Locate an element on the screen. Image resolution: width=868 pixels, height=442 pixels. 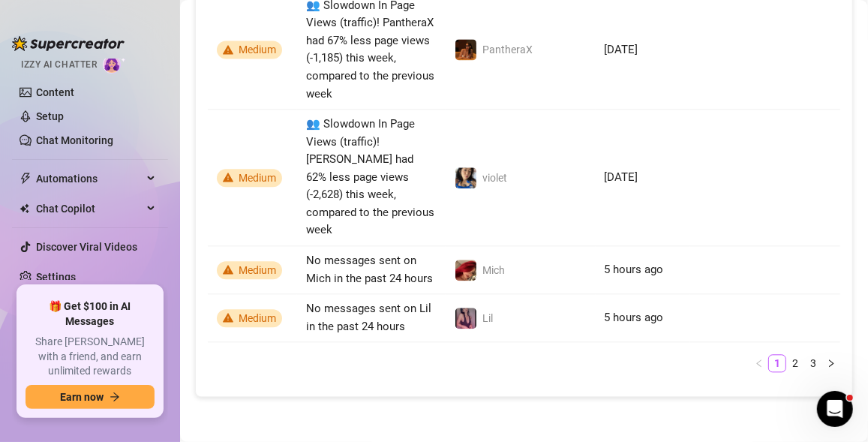
img: violet is located at coordinates (466, 178).